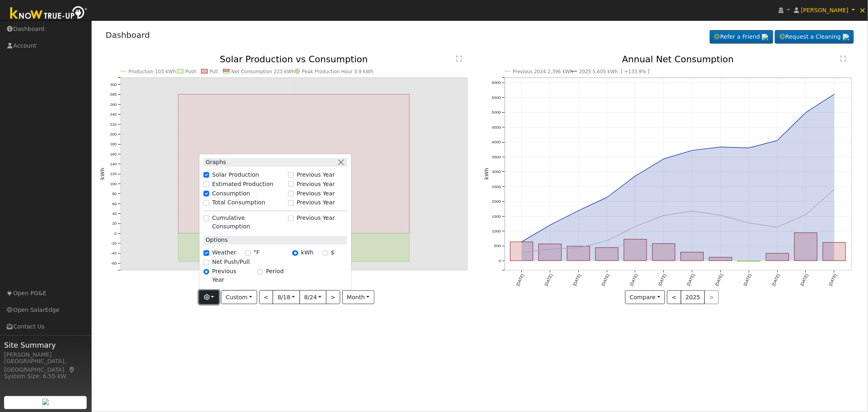 The image size is (868, 412). Describe the element at coordinates (206, 218) in the screenshot. I see `input: Cumulative Consumption` at that location.